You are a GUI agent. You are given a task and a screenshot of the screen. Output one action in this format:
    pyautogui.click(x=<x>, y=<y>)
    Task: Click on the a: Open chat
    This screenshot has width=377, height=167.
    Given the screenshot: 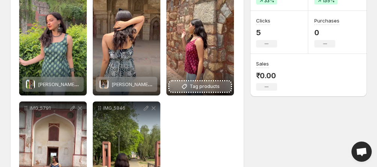 What is the action you would take?
    pyautogui.click(x=361, y=152)
    